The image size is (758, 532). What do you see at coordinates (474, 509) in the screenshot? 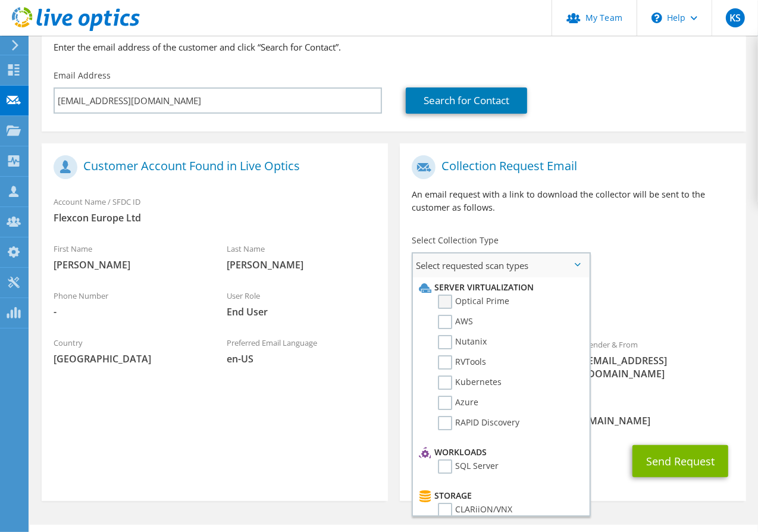
I see `label: CLARiiON/VNX` at bounding box center [474, 509].